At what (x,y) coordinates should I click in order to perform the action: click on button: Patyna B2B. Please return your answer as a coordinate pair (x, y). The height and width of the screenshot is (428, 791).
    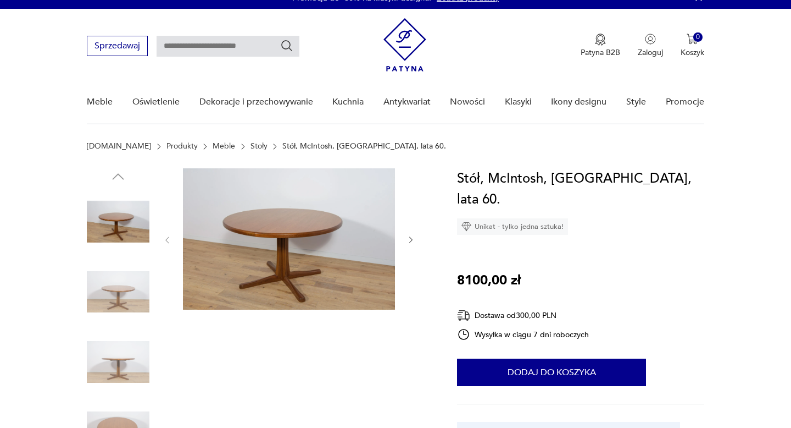
    Looking at the image, I should click on (601, 46).